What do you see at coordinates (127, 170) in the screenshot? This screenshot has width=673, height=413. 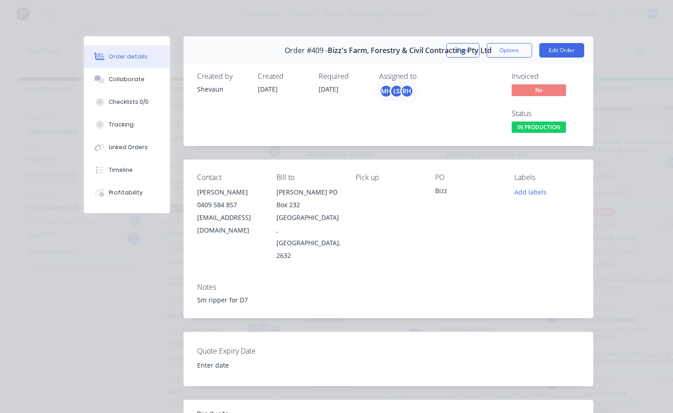 I see `button: Timeline` at bounding box center [127, 170].